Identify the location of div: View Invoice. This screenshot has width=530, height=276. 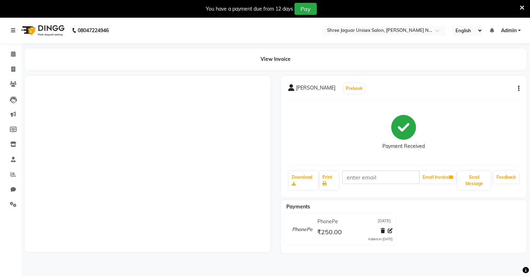
(276, 59).